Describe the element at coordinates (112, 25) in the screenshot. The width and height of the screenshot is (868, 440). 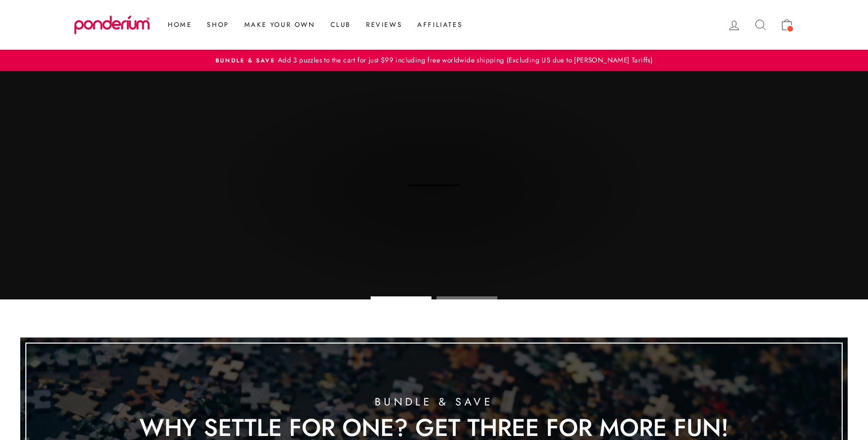
I see `img: Ponderium` at that location.